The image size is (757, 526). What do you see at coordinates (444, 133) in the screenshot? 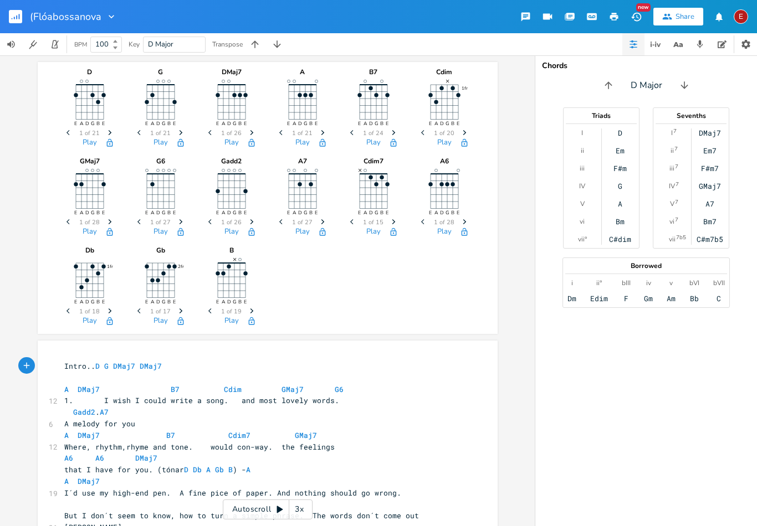
I see `span: 1 of 20` at bounding box center [444, 133].